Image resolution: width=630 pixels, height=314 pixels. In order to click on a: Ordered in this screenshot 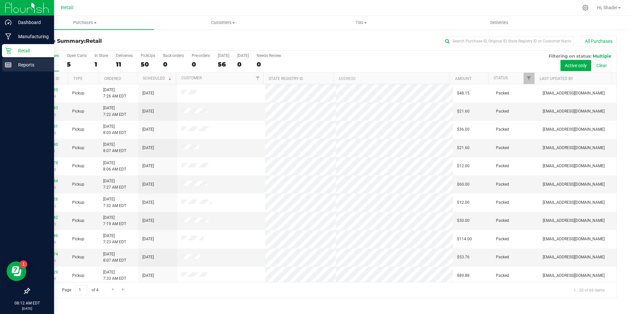, I will do `click(113, 79)`.